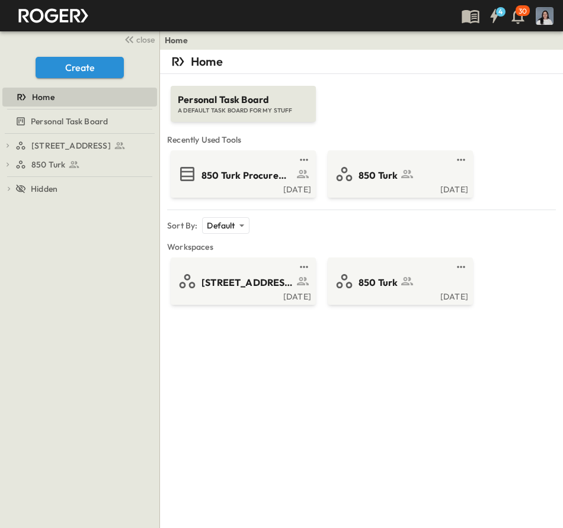 This screenshot has height=528, width=563. I want to click on p: 30, so click(522, 11).